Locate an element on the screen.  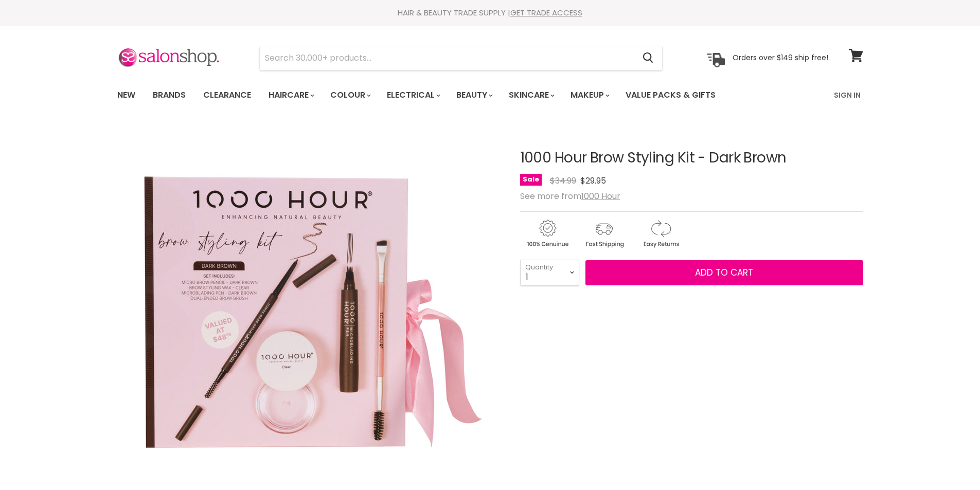
a: Electrical is located at coordinates (412, 95).